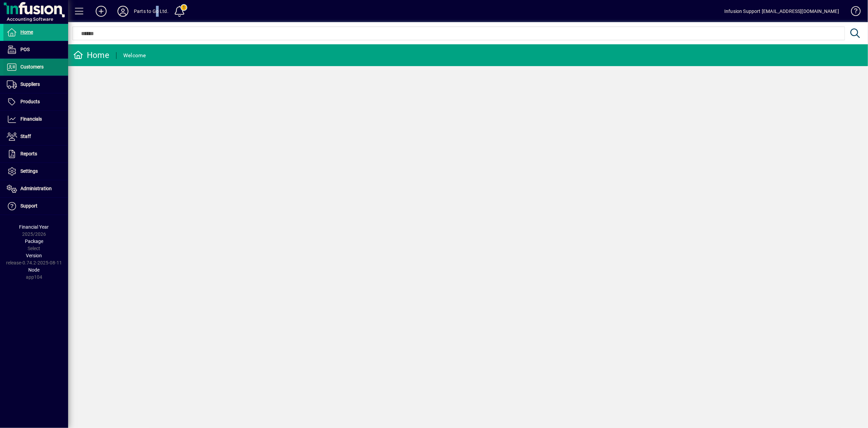 This screenshot has height=428, width=868. I want to click on span: Home, so click(26, 32).